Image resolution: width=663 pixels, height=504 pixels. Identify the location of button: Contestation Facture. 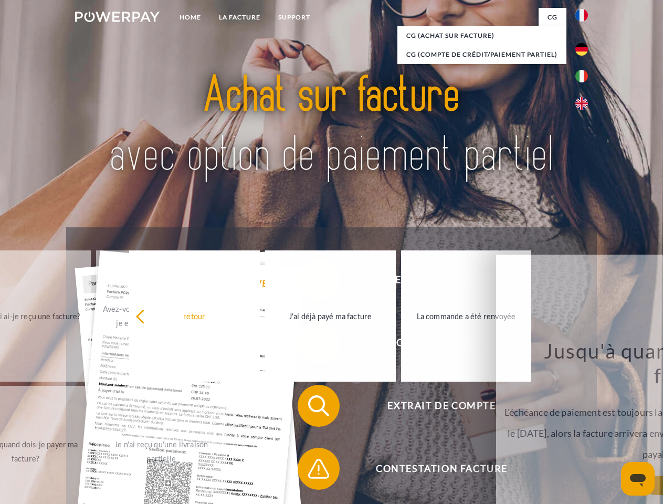
(434, 469).